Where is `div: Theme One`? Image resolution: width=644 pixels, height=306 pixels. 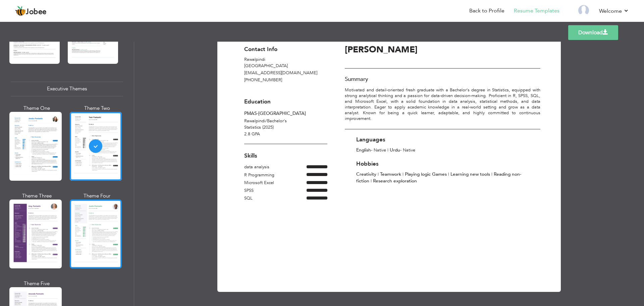
div: Theme One is located at coordinates (37, 108).